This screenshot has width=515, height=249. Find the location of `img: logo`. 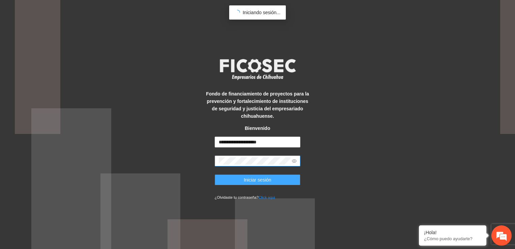

img: logo is located at coordinates (257, 69).